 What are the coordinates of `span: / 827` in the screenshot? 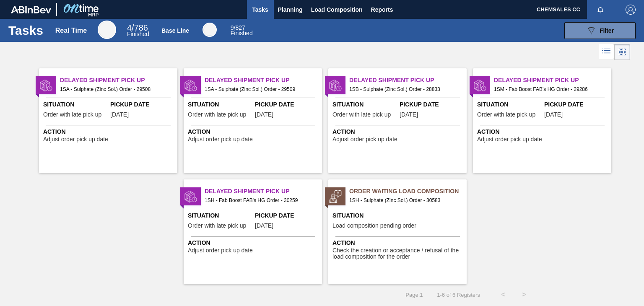 It's located at (238, 28).